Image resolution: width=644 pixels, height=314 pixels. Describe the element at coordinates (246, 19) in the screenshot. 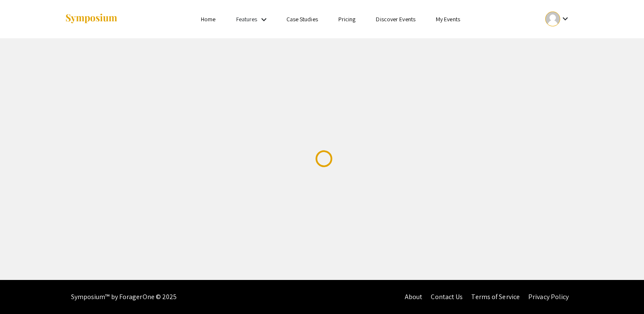

I see `a: Features` at that location.